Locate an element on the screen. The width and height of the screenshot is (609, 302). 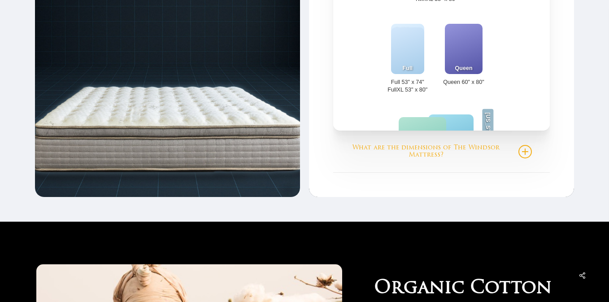
h2: Organic Cotton is located at coordinates (473, 288).